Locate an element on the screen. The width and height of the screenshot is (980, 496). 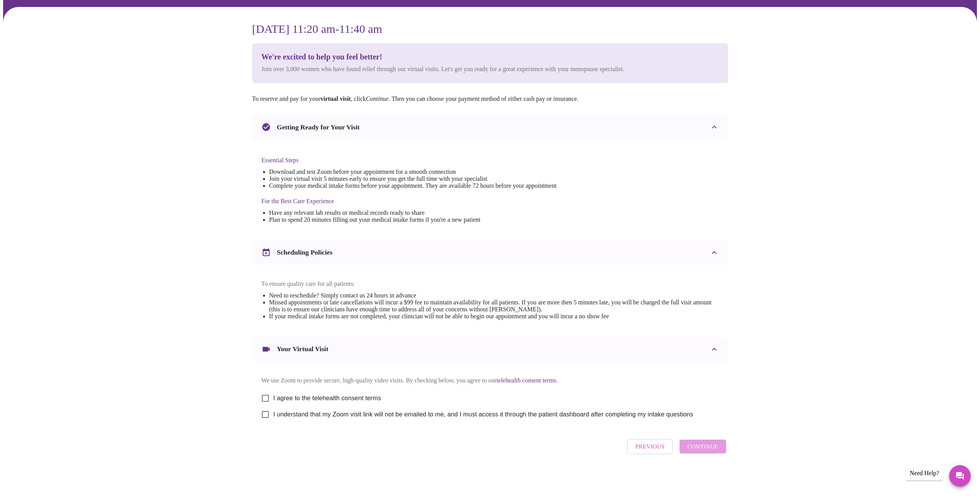
span: I agree to the telehealth consent terms is located at coordinates (327, 398).